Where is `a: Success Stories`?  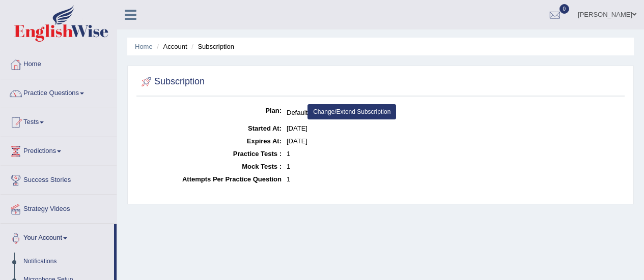 a: Success Stories is located at coordinates (59, 179).